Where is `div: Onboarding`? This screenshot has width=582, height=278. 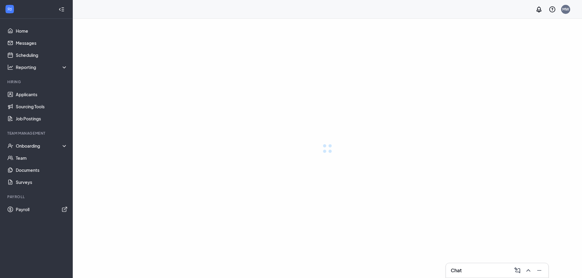 div: Onboarding is located at coordinates (42, 146).